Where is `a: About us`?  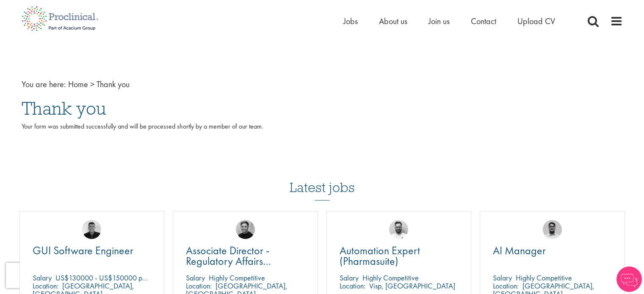
a: About us is located at coordinates (393, 21).